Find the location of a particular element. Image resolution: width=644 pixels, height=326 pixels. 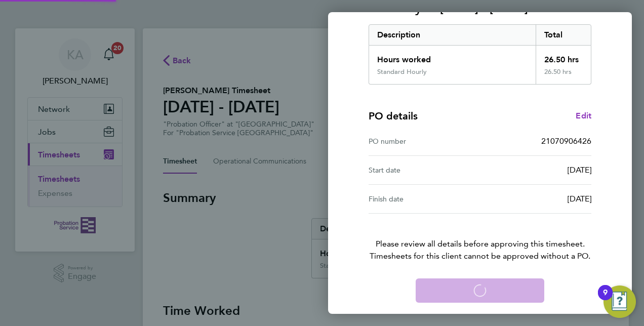

span: 21070906426 is located at coordinates (566, 140).